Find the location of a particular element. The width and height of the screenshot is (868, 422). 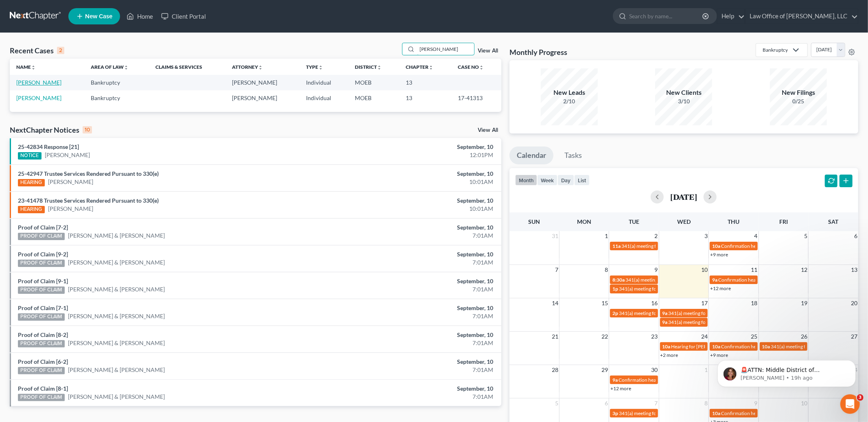

a: View All is located at coordinates (488, 130).